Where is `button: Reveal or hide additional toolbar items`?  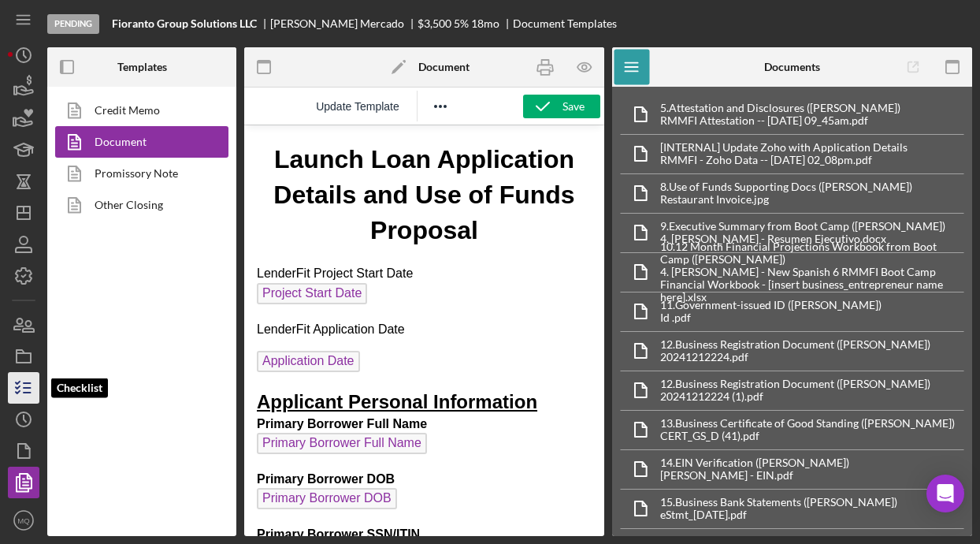 button: Reveal or hide additional toolbar items is located at coordinates (441, 107).